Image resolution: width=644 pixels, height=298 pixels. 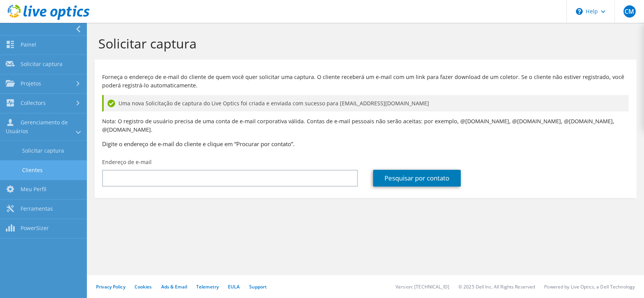 I want to click on h3: Digite o endereço de e-mail do cliente e clique em “Procurar por contato”., so click(x=366, y=144).